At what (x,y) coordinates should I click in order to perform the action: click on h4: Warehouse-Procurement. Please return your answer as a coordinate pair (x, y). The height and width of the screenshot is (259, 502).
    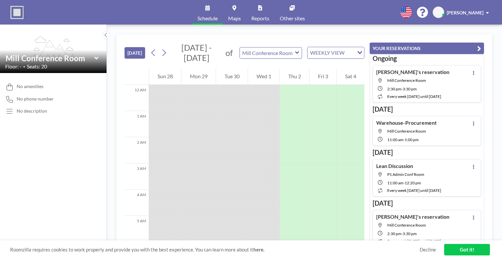
    Looking at the image, I should click on (406, 123).